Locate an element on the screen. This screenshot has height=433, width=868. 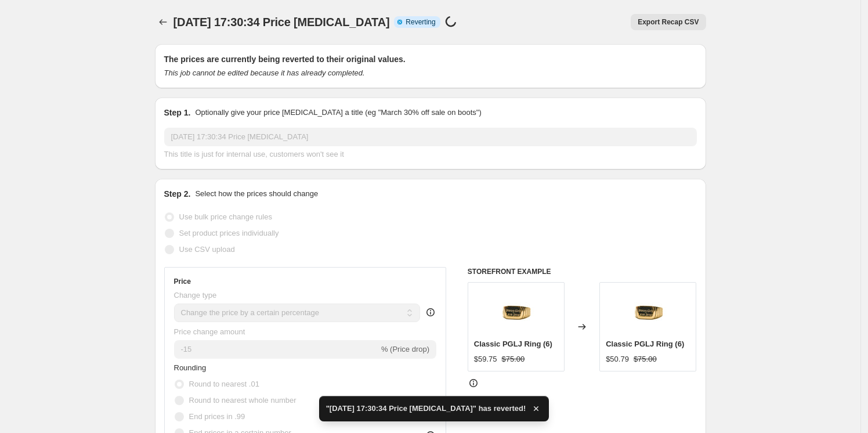
h3: Price is located at coordinates (182, 282).